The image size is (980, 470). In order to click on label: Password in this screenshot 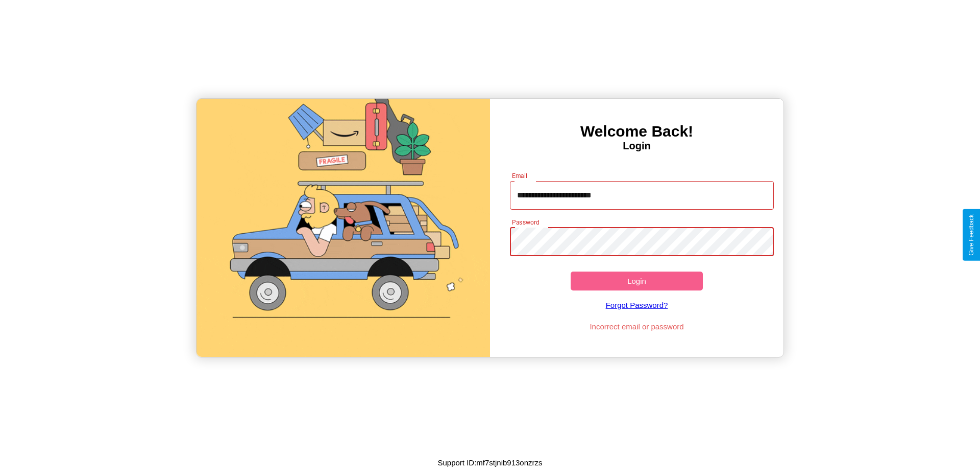, I will do `click(525, 222)`.